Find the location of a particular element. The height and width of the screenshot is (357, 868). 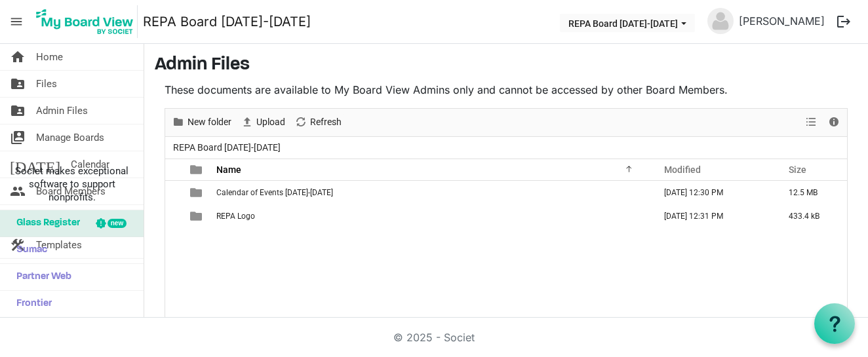

button: Details is located at coordinates (834, 122).